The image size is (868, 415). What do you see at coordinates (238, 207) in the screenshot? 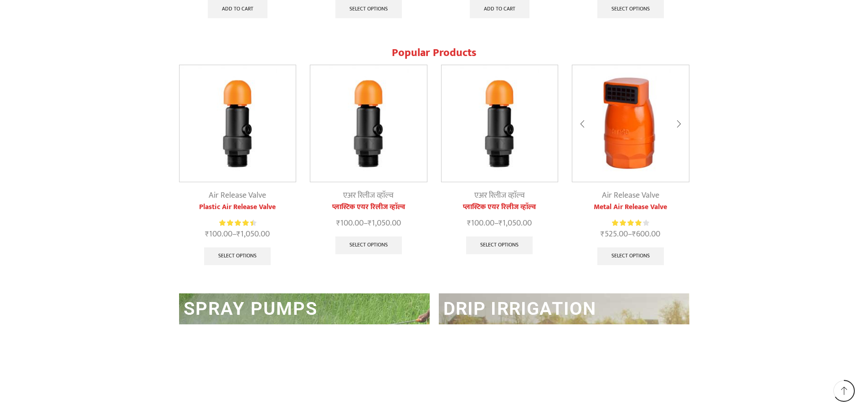
I see `a: Plastic Air Release Valve` at bounding box center [238, 207].